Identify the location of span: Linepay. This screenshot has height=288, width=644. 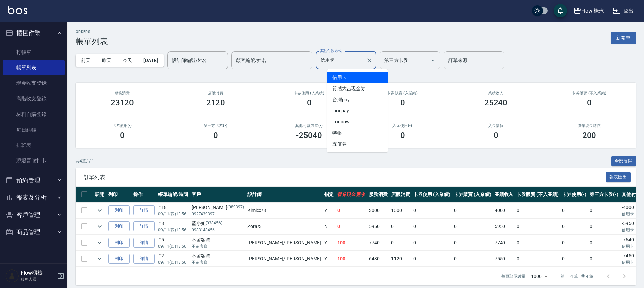
(357, 111).